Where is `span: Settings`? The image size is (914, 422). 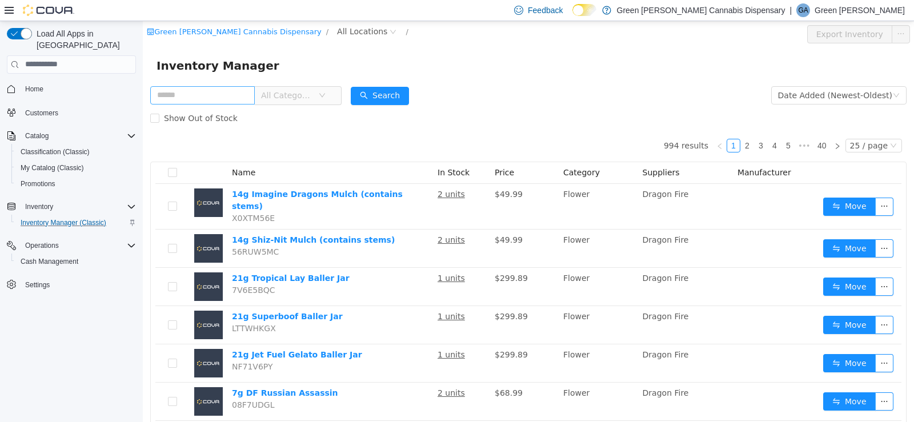
span: Settings is located at coordinates (37, 285).